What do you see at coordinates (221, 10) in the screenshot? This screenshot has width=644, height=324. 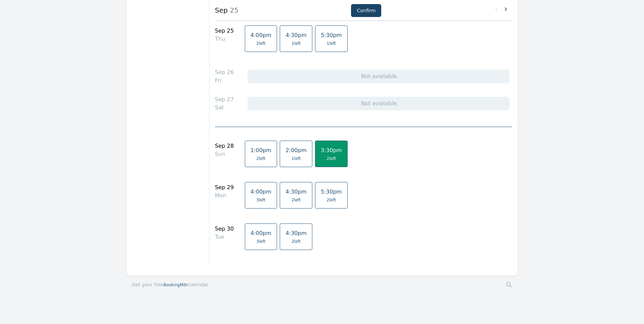 I see `strong: Sep` at bounding box center [221, 10].